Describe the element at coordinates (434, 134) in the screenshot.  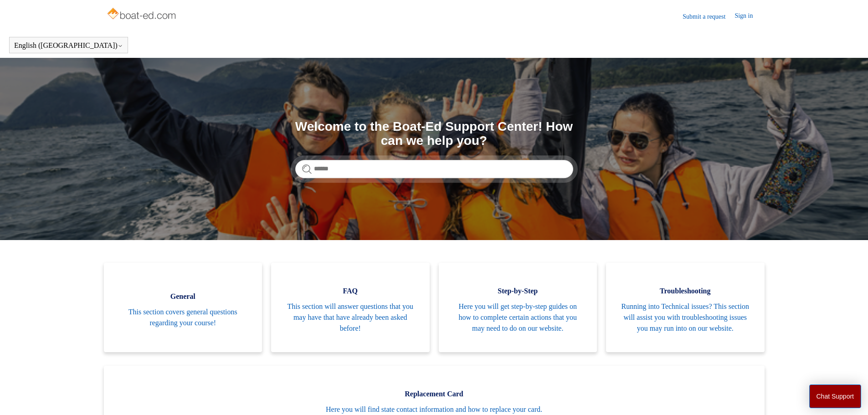
I see `h1: Welcome to the Boat-Ed Support Center! How can we help you?` at that location.